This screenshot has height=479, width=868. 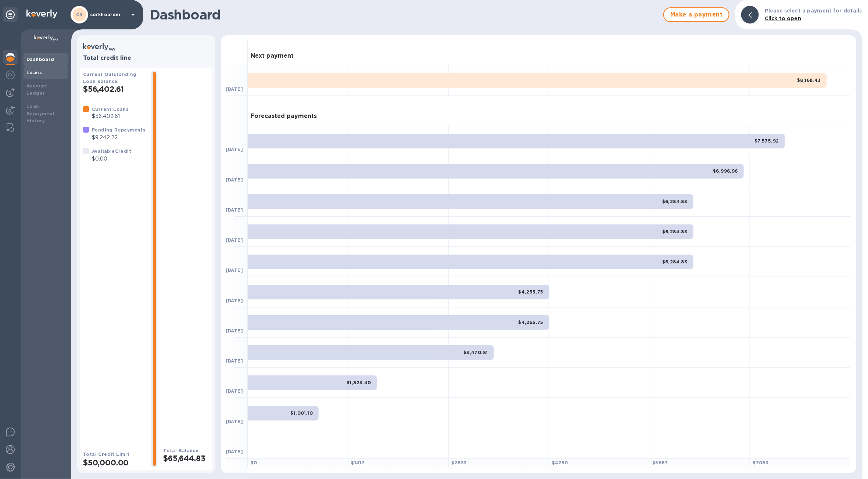 I want to click on b: $ 7083, so click(x=760, y=463).